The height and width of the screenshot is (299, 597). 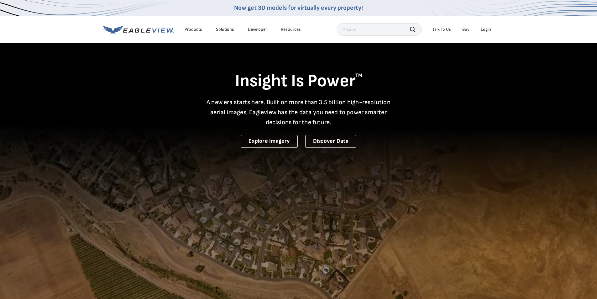 What do you see at coordinates (194, 29) in the screenshot?
I see `div: Products` at bounding box center [194, 29].